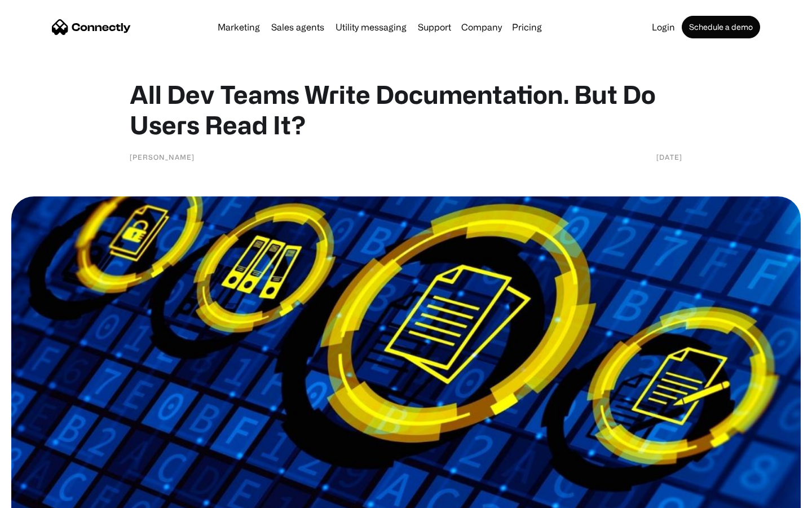 The image size is (812, 508). Describe the element at coordinates (238, 27) in the screenshot. I see `a: Marketing` at that location.